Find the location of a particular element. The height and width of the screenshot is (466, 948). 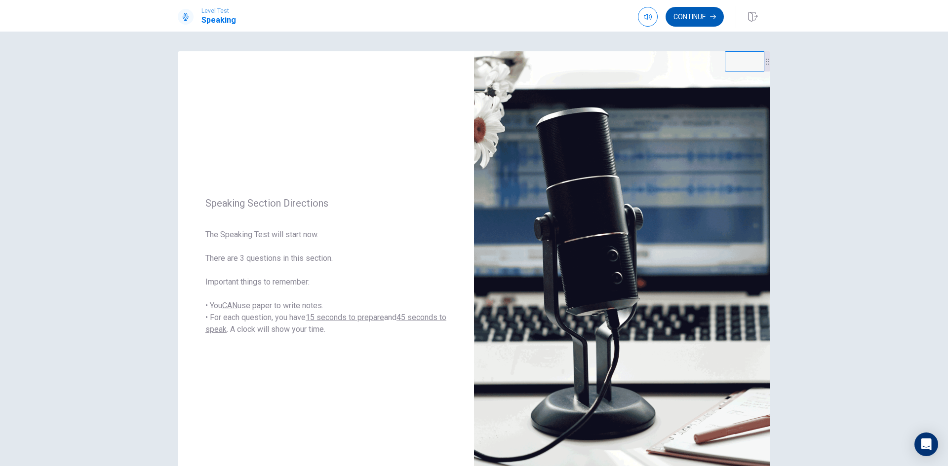

button: Continue is located at coordinates (694, 17).